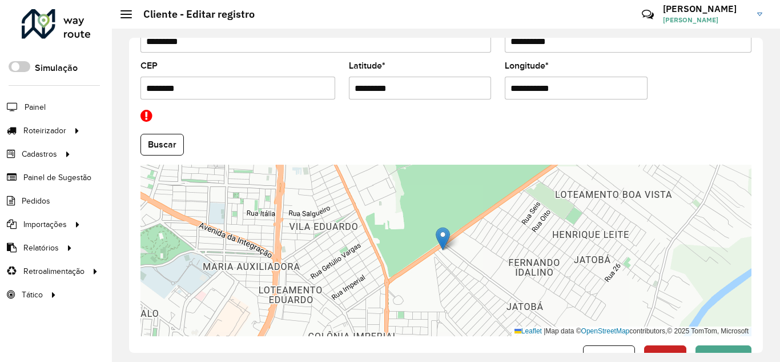 Image resolution: width=780 pixels, height=362 pixels. What do you see at coordinates (193, 14) in the screenshot?
I see `h2: Cliente - Editar registro` at bounding box center [193, 14].